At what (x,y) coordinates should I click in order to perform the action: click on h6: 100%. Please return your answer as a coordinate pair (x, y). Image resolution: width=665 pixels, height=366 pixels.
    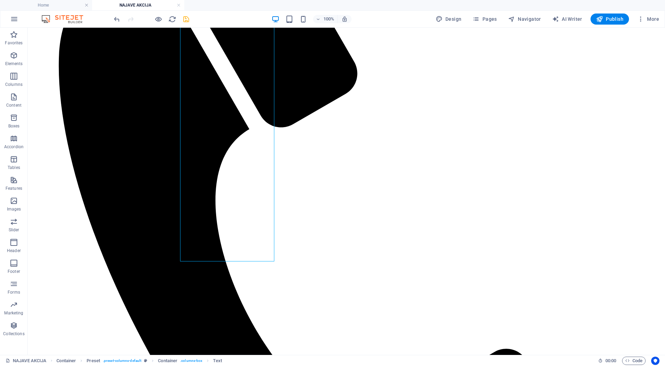
    Looking at the image, I should click on (329, 19).